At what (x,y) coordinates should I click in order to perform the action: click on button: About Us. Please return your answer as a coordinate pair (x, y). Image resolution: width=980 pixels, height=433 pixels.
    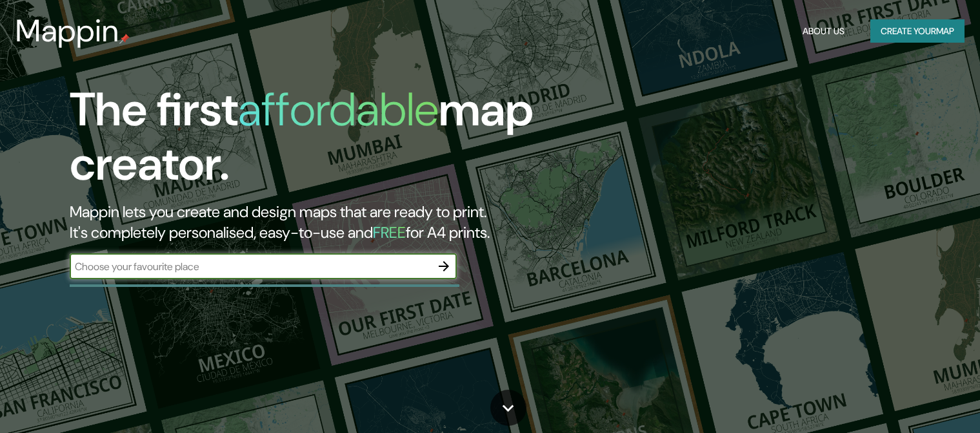
    Looking at the image, I should click on (823, 31).